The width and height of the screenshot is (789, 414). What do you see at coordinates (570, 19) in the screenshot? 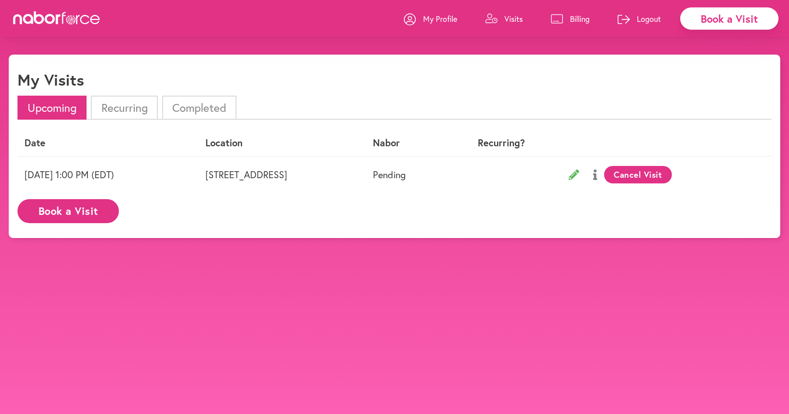
I see `a: Billing` at bounding box center [570, 19].